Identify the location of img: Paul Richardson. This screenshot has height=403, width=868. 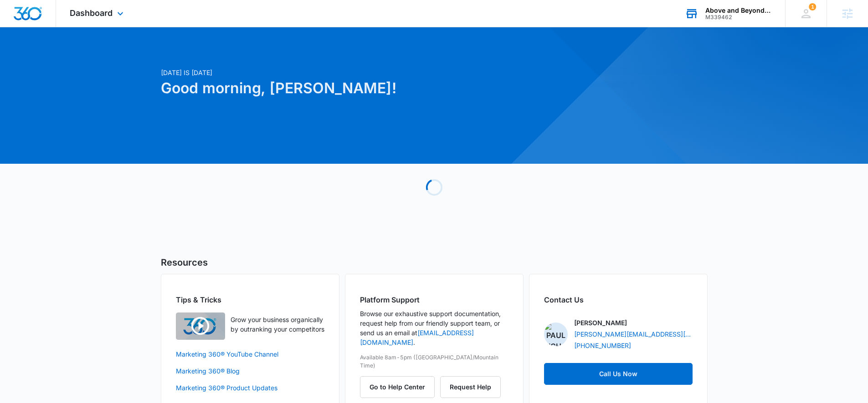
(555, 334).